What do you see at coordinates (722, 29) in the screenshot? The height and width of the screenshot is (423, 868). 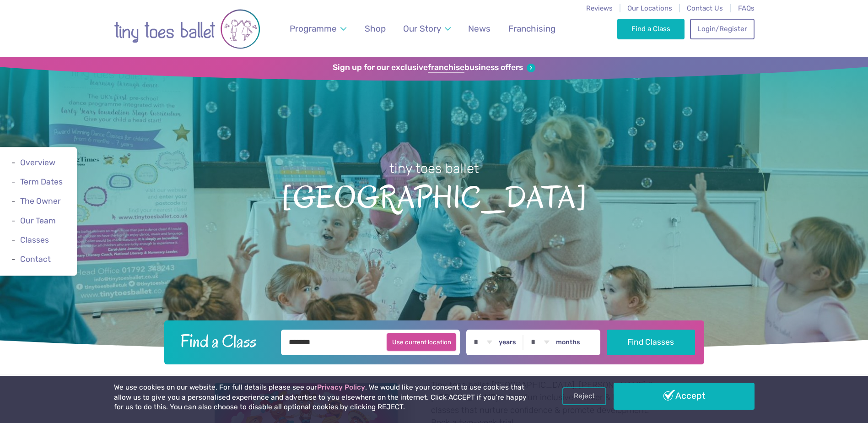 I see `a: Login/Register` at bounding box center [722, 29].